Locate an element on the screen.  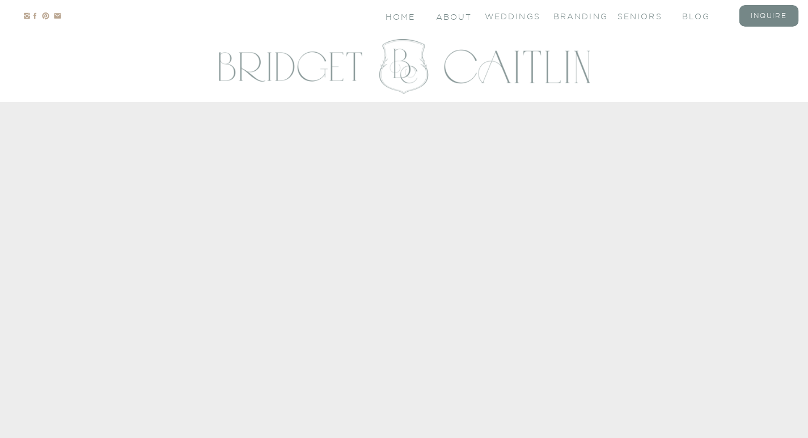
nav: inquire is located at coordinates (768, 15).